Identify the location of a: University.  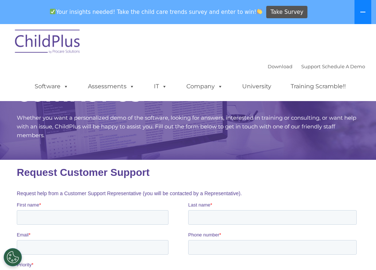
(257, 86).